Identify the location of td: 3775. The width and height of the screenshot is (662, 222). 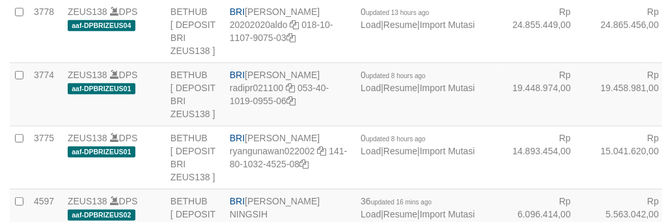
(46, 157).